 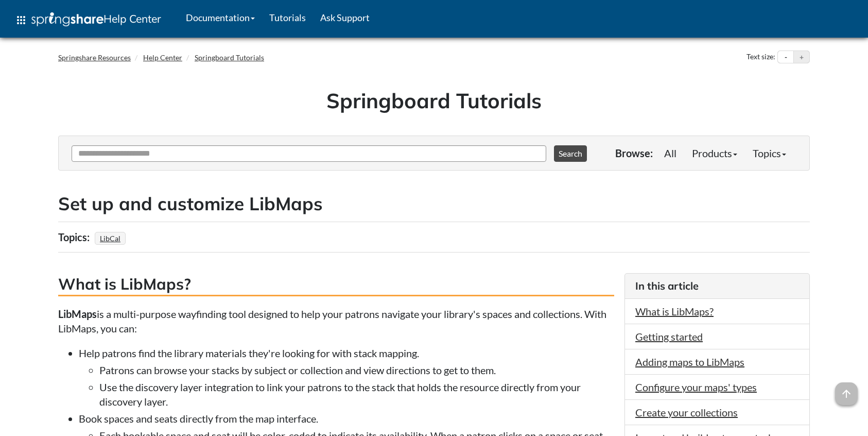 What do you see at coordinates (68, 19) in the screenshot?
I see `img: Springshare` at bounding box center [68, 19].